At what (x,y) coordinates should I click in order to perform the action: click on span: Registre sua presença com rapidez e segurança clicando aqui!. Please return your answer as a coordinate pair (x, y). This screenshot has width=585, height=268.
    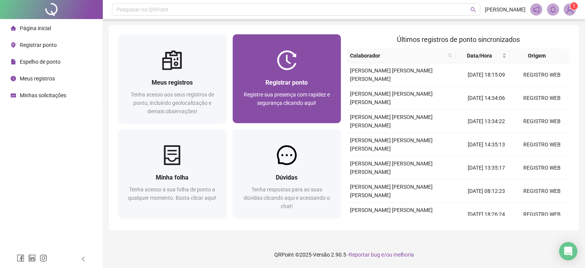
    Looking at the image, I should click on (287, 99).